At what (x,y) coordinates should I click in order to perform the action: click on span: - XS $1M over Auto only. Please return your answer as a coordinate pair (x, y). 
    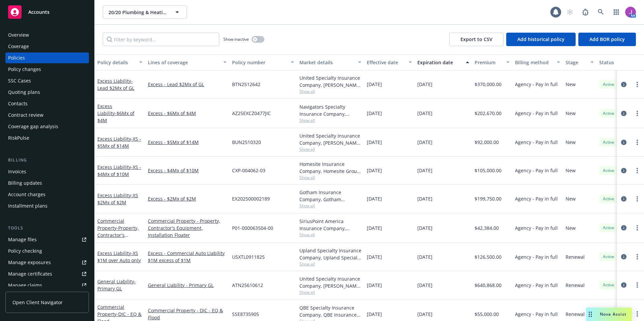
    Looking at the image, I should click on (119, 257).